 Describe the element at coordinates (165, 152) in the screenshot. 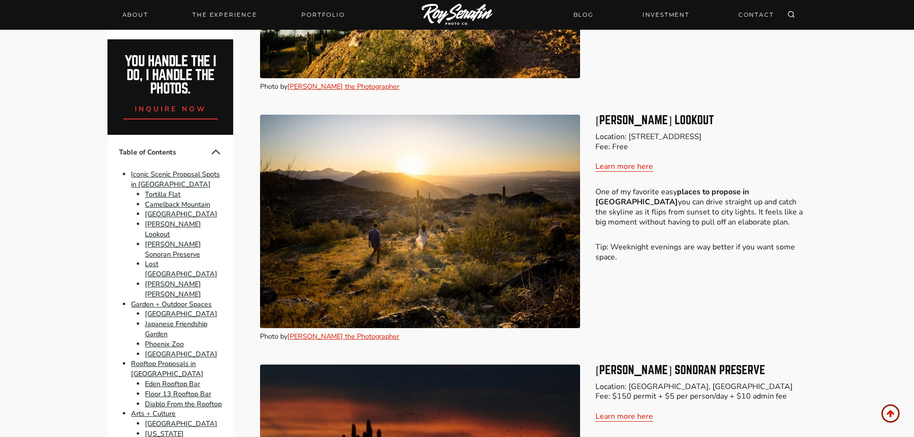

I see `span: Table of Contents` at that location.